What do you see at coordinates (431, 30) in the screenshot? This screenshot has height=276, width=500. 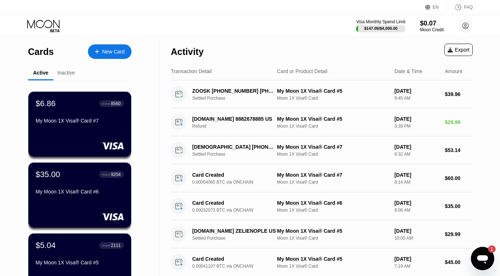 I see `div: Moon Credit` at bounding box center [431, 30].